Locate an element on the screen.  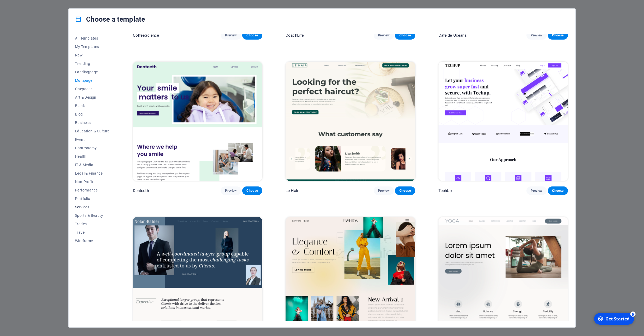
h4: Choose a template is located at coordinates (110, 19).